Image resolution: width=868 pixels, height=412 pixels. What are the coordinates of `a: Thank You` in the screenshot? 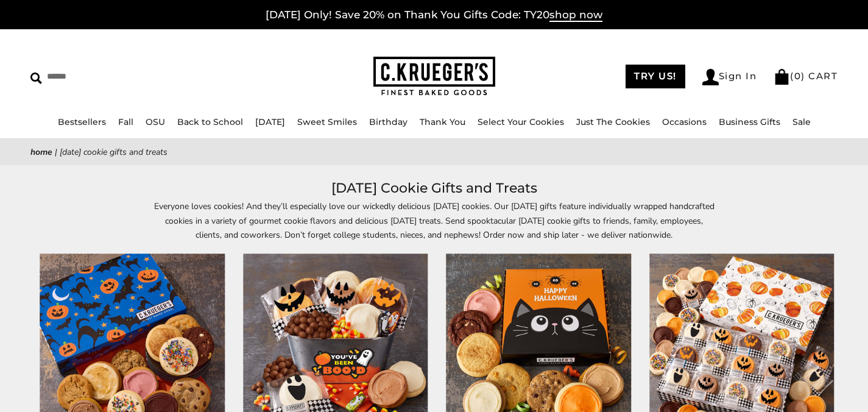 It's located at (442, 122).